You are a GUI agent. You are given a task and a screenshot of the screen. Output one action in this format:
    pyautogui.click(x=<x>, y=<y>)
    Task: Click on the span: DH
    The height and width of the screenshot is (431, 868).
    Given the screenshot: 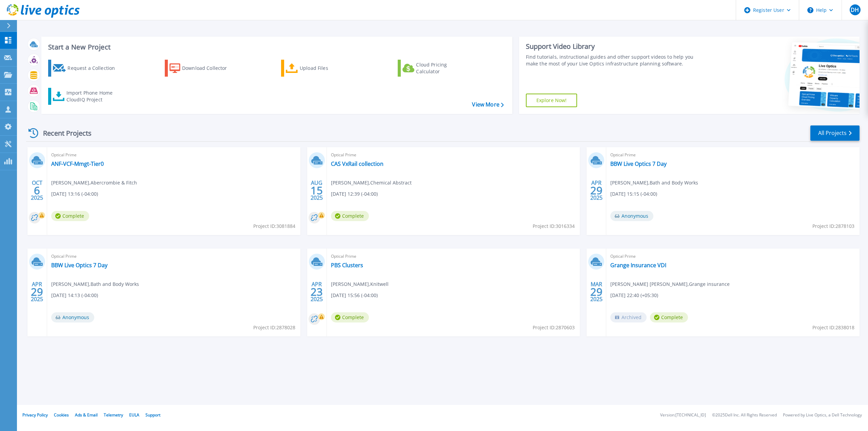 What is the action you would take?
    pyautogui.click(x=854, y=10)
    